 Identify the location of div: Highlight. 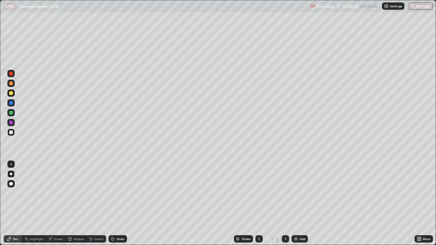
(37, 239).